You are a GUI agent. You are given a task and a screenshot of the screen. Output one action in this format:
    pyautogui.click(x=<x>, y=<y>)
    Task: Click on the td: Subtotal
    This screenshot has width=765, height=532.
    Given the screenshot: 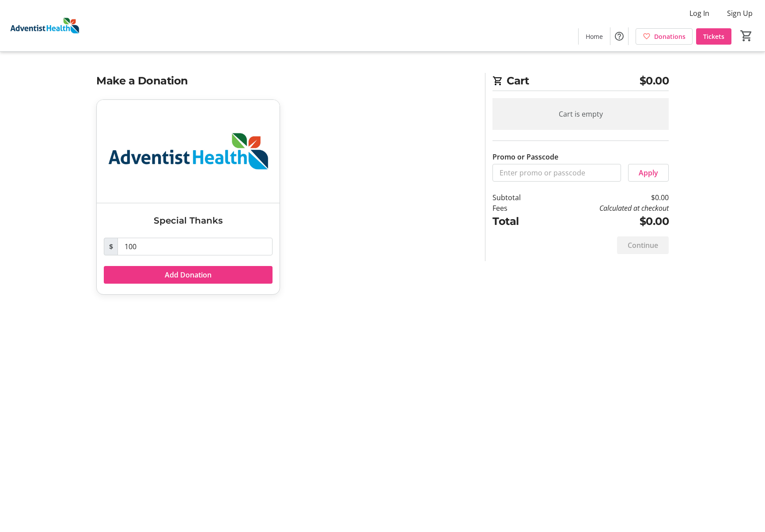 What is the action you would take?
    pyautogui.click(x=518, y=198)
    